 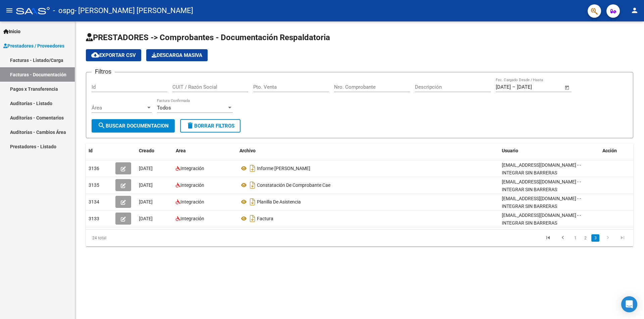 I want to click on span: 3136, so click(x=94, y=168).